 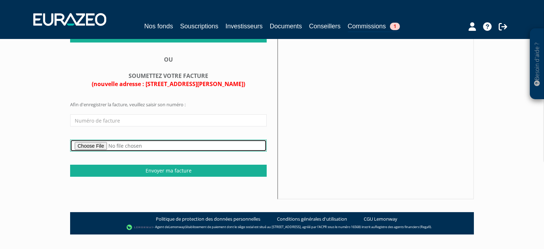 What do you see at coordinates (286, 26) in the screenshot?
I see `a: Documents` at bounding box center [286, 26].